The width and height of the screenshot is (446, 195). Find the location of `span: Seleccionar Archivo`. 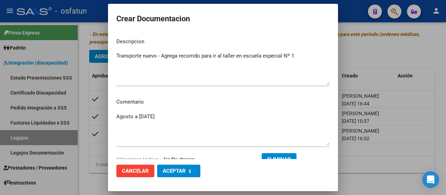

span: Seleccionar Archivo is located at coordinates (137, 159).